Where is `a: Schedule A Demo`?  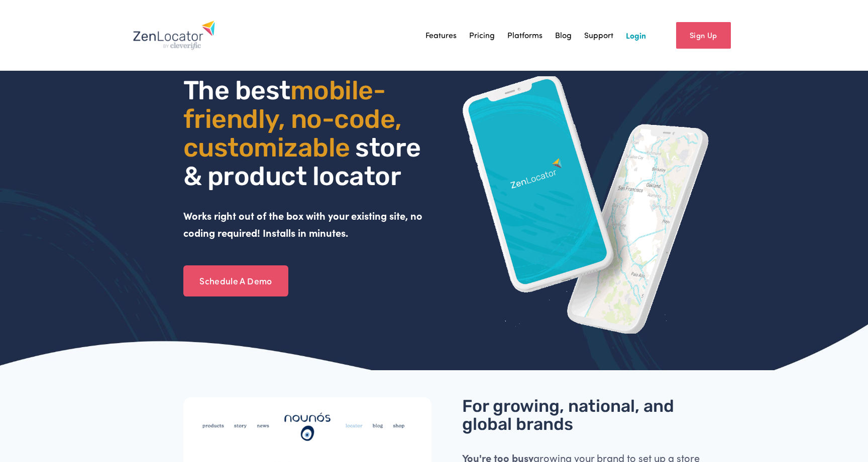
a: Schedule A Demo is located at coordinates (235, 281).